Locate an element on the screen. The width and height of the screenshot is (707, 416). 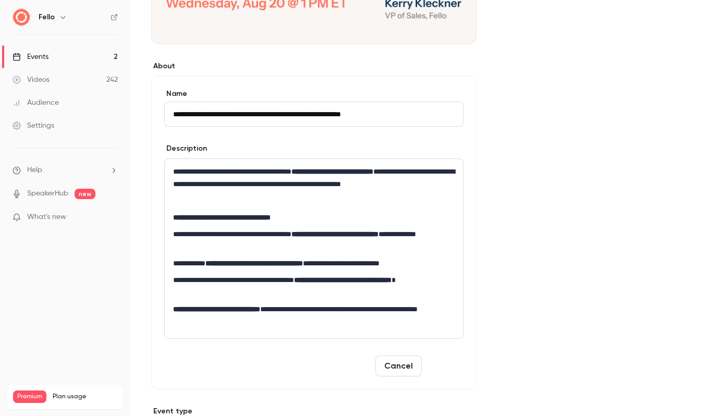
h6: Fello is located at coordinates (46, 17).